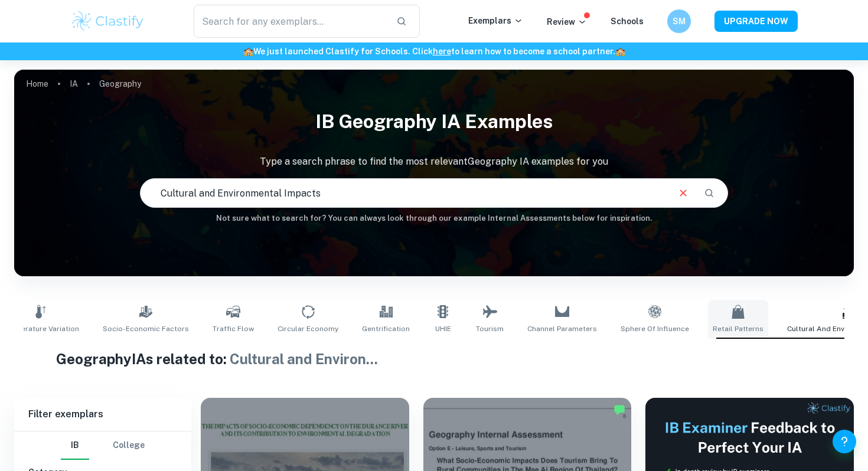 The height and width of the screenshot is (471, 868). Describe the element at coordinates (304, 359) in the screenshot. I see `span: Cultural and Environ ...` at that location.